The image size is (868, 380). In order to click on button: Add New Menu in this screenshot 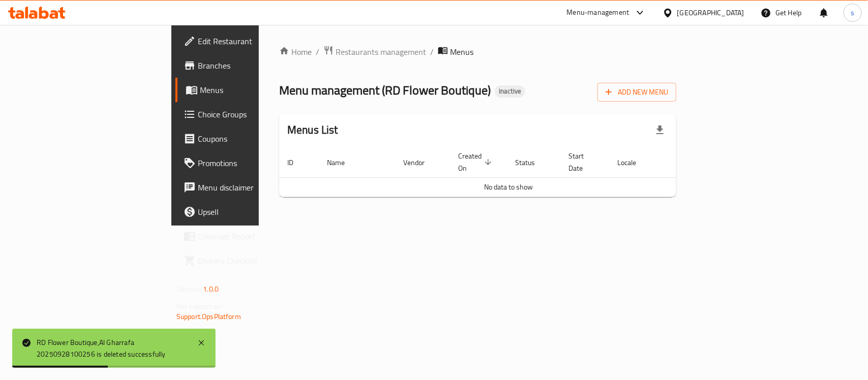, I will do `click(637, 92)`.